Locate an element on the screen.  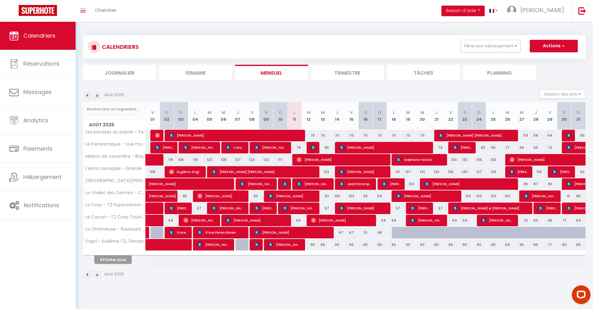
span: Maison de caractère - Brique rouge is located at coordinates (116, 156).